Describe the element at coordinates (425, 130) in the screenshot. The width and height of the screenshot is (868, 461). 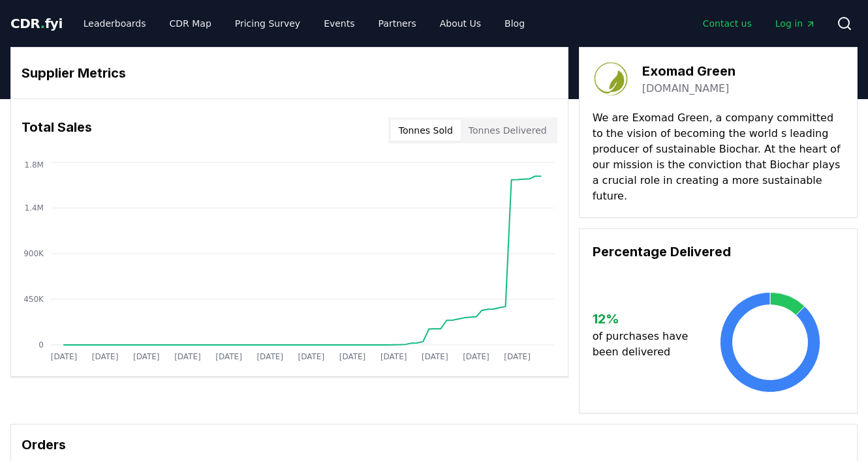
I see `button: Tonnes Sold` at that location.